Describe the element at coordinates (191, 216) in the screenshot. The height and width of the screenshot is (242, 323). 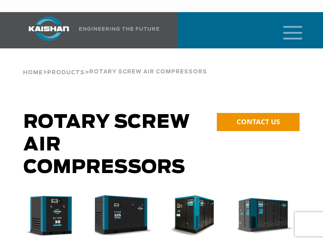
I see `img: krsp150` at that location.